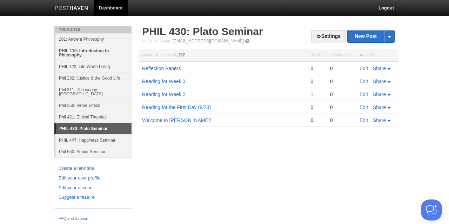 This screenshot has height=224, width=449. Describe the element at coordinates (161, 68) in the screenshot. I see `a: Reflection Papers` at that location.